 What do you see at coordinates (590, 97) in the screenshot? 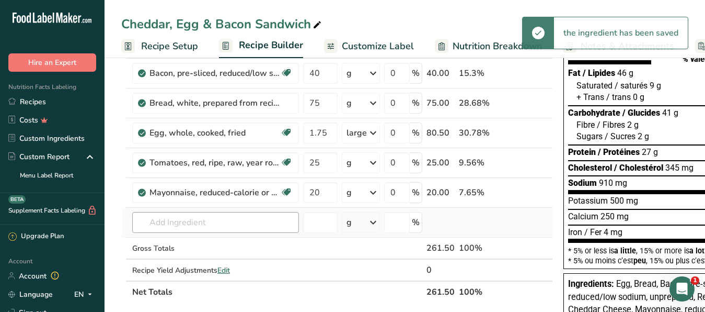
I see `span: + Trans` at bounding box center [590, 97].